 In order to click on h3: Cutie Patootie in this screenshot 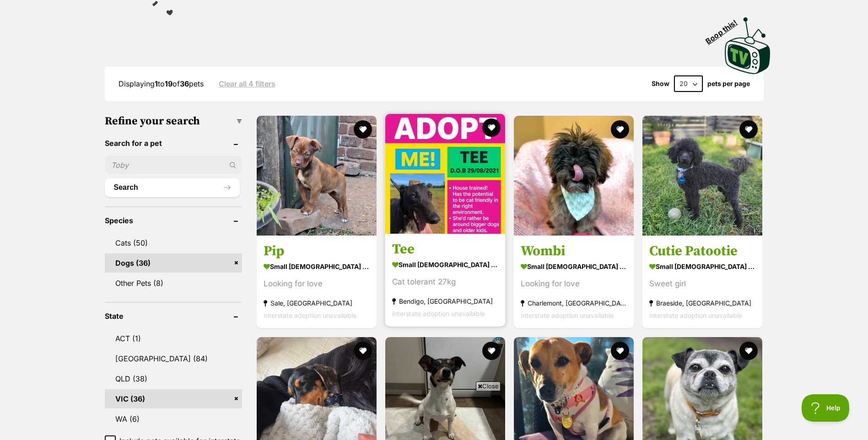, I will do `click(702, 251)`.